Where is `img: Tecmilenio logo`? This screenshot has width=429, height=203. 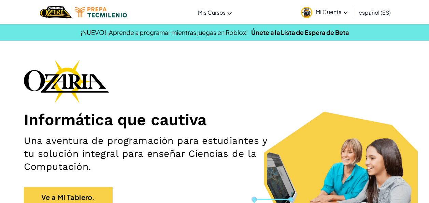
img: Tecmilenio logo is located at coordinates (101, 12).